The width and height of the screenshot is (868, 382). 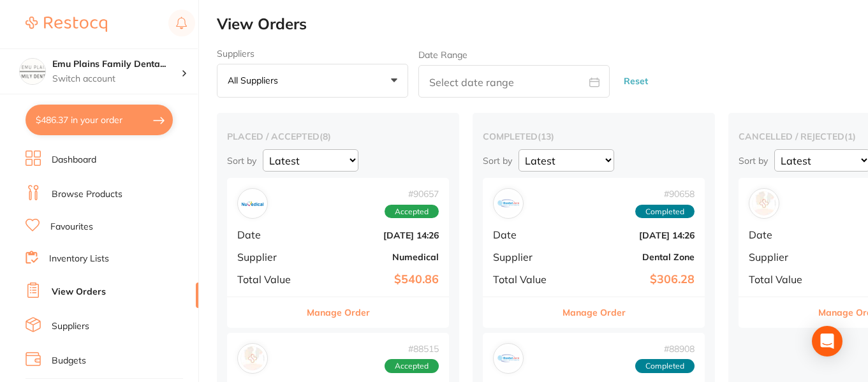 What do you see at coordinates (375, 257) in the screenshot?
I see `b: Numedical` at bounding box center [375, 257].